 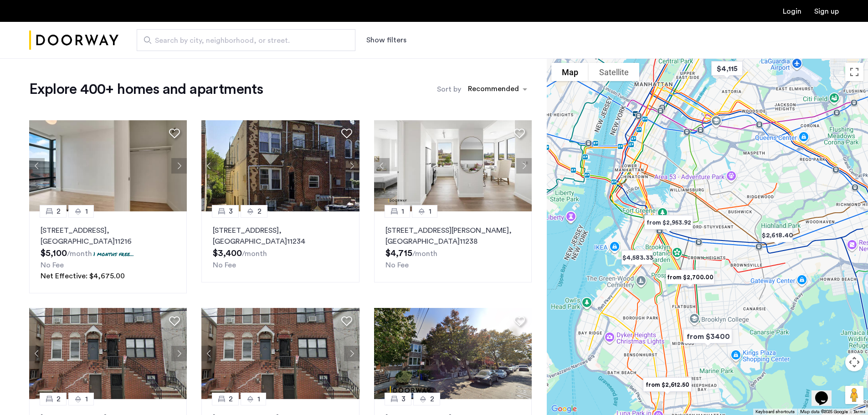 What do you see at coordinates (668, 222) in the screenshot?
I see `div: from $2,953.92` at bounding box center [668, 222].